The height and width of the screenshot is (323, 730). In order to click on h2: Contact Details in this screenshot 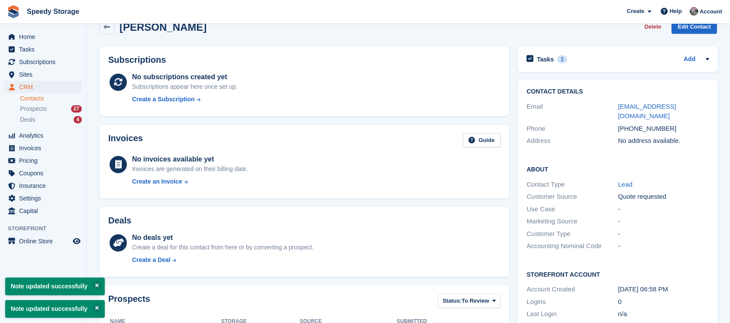, I will do `click(618, 92)`.